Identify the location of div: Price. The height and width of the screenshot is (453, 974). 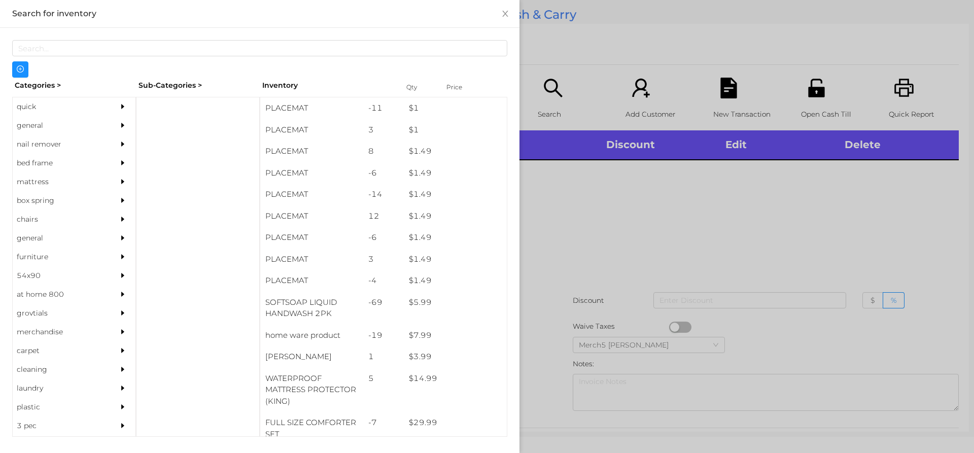
(464, 87).